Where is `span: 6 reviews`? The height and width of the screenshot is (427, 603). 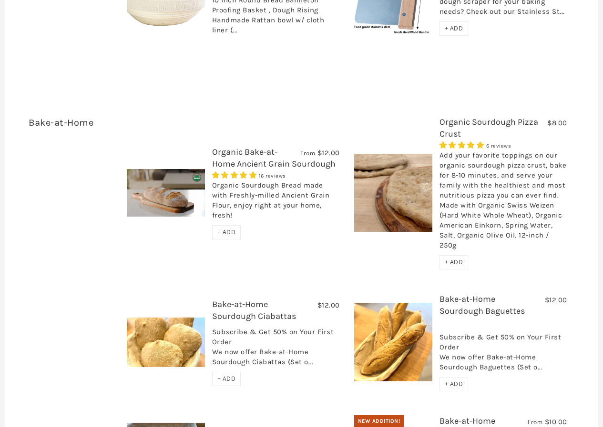 span: 6 reviews is located at coordinates (498, 146).